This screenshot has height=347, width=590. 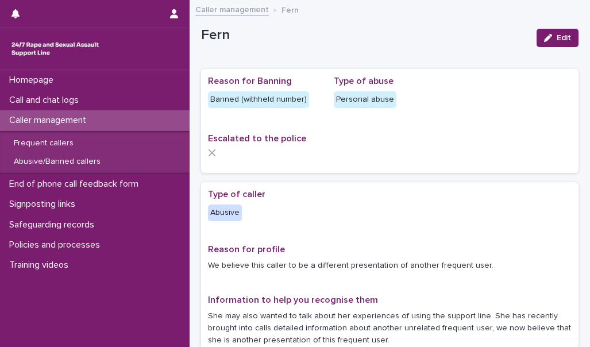 What do you see at coordinates (46, 100) in the screenshot?
I see `p: Call and chat logs` at bounding box center [46, 100].